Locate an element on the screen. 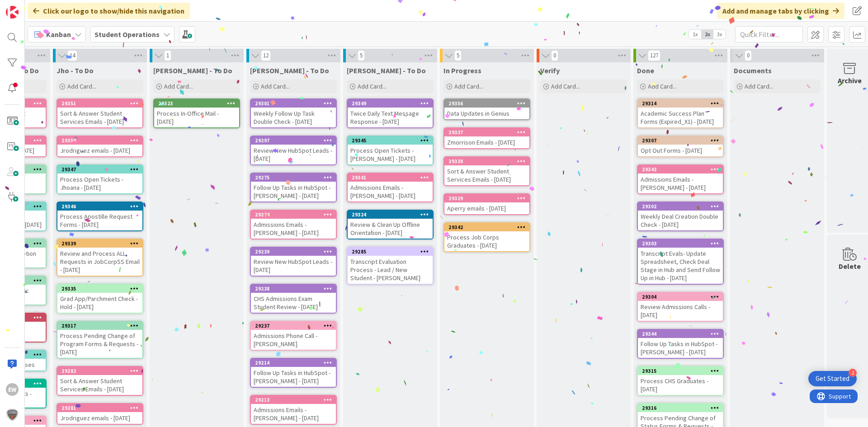  div: 29345 is located at coordinates (390, 140).